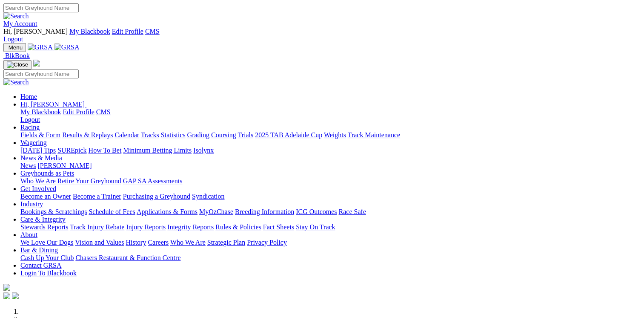 The image size is (644, 318). Describe the element at coordinates (199, 134) in the screenshot. I see `a: Grading` at that location.